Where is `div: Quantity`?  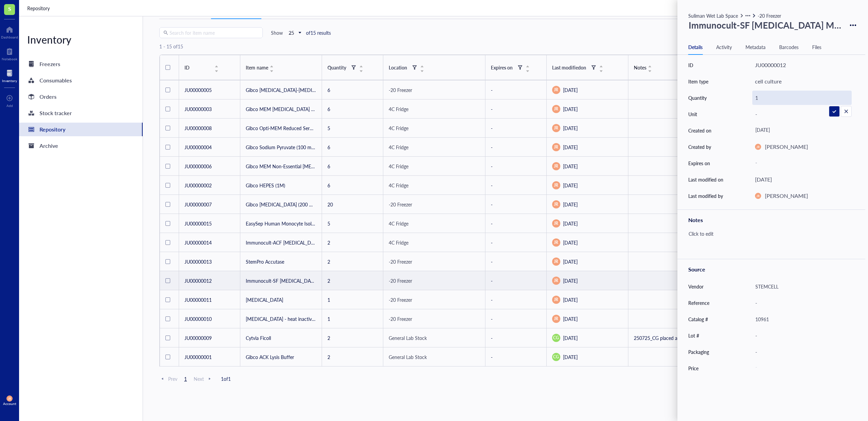 div: Quantity is located at coordinates (698, 97).